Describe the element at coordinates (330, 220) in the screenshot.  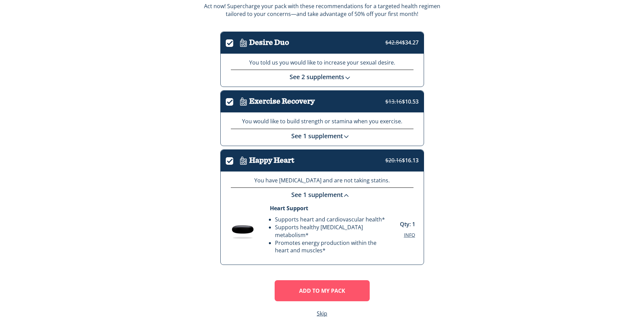
I see `li: Supports heart and cardiovascular health*` at that location.